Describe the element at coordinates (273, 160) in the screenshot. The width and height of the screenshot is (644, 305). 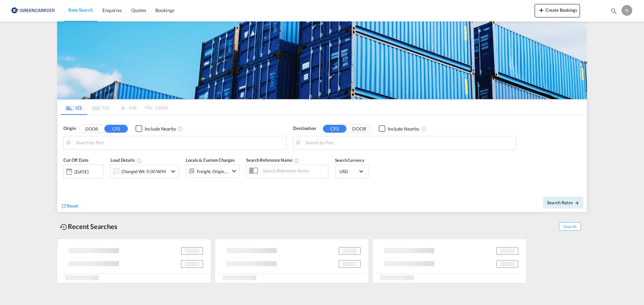
I see `span: Search Reference Name` at that location.